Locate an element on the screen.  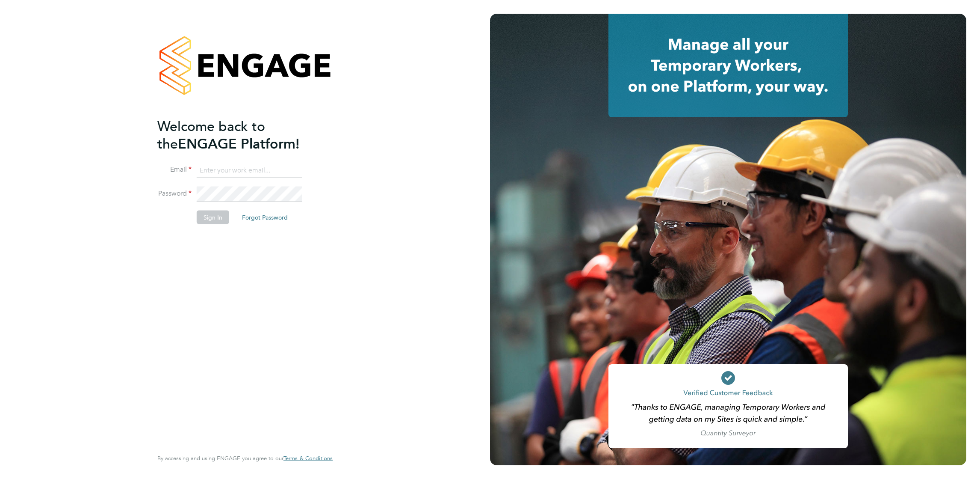
button: Sign In is located at coordinates (213, 217).